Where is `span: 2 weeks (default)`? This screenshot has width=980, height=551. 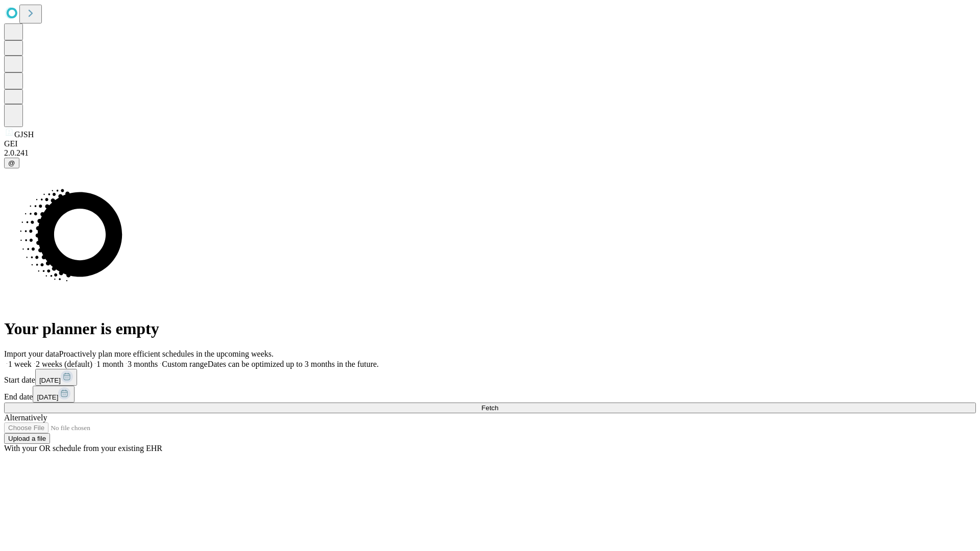 span: 2 weeks (default) is located at coordinates (64, 364).